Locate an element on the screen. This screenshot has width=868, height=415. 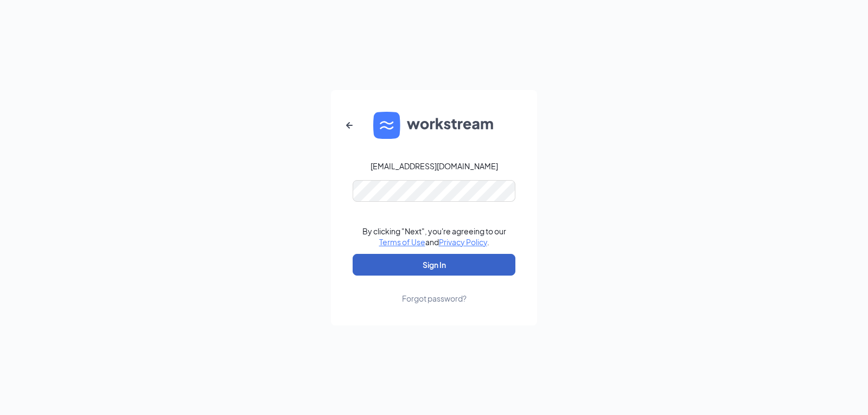
img: WS logo and Workstream text is located at coordinates (434, 126).